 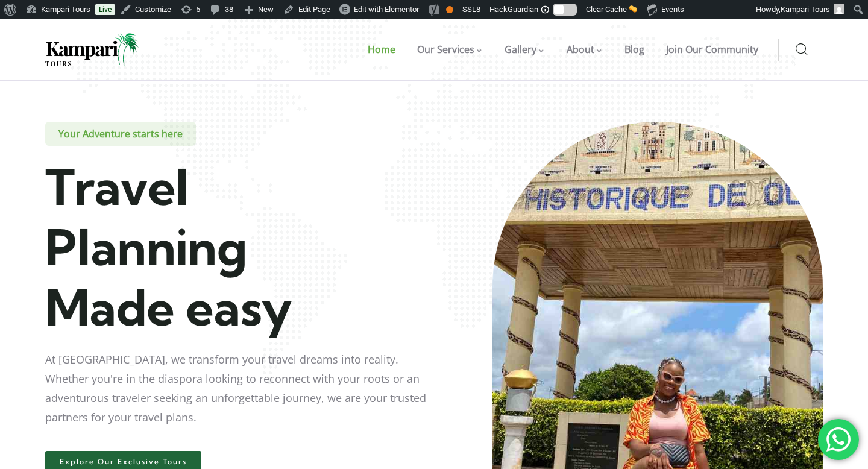 I want to click on span: Clear Cache, so click(x=606, y=9).